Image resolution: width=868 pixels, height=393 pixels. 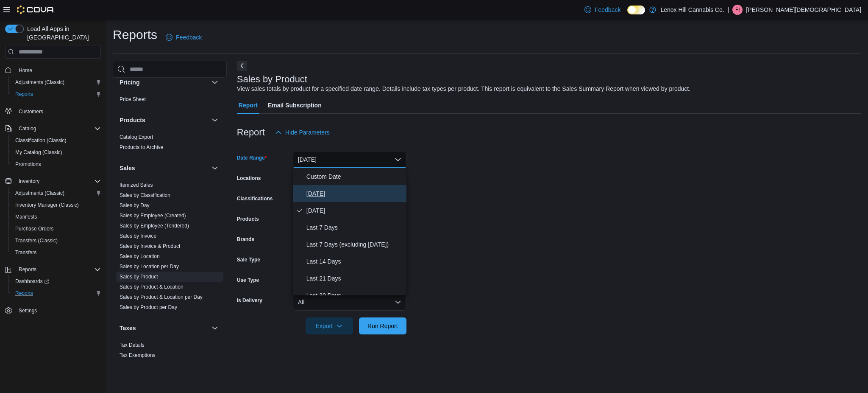 I want to click on span: Sales by Product, so click(x=138, y=276).